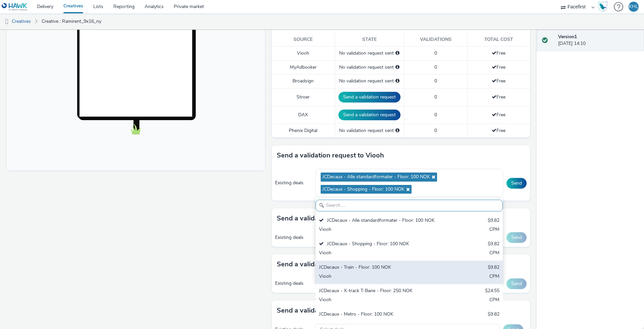  What do you see at coordinates (499, 40) in the screenshot?
I see `th: Total cost` at bounding box center [499, 40].